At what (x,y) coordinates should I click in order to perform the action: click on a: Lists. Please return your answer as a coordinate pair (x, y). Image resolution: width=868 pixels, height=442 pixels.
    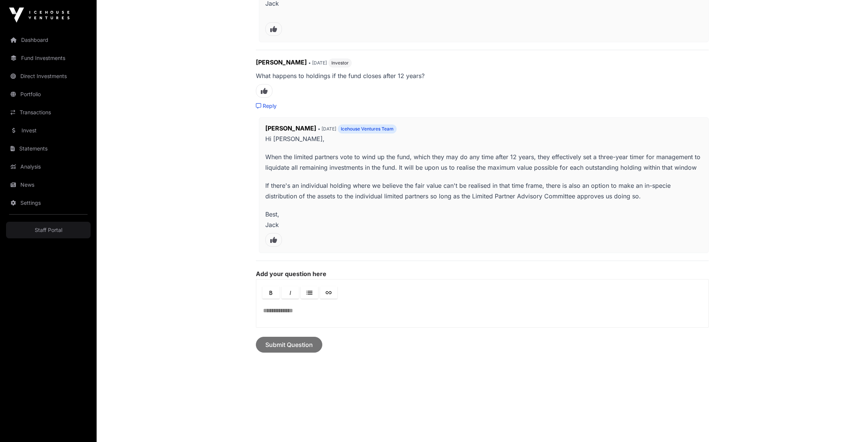
    Looking at the image, I should click on (309, 293).